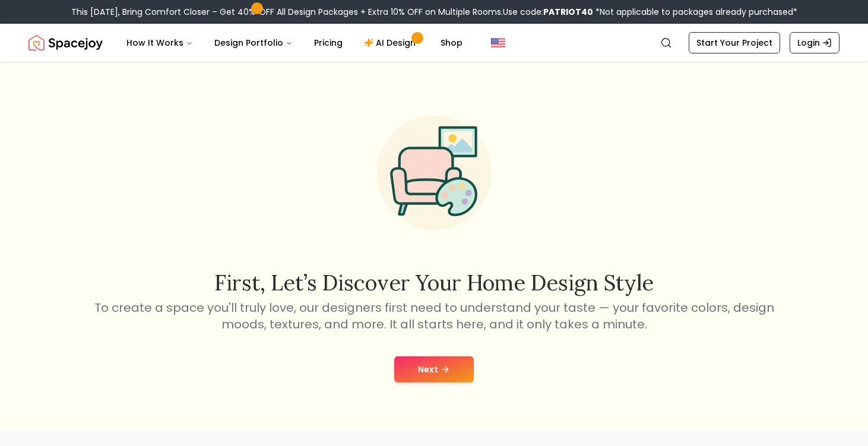 This screenshot has height=446, width=868. Describe the element at coordinates (434, 173) in the screenshot. I see `img: Start Style Quiz Illustration` at that location.